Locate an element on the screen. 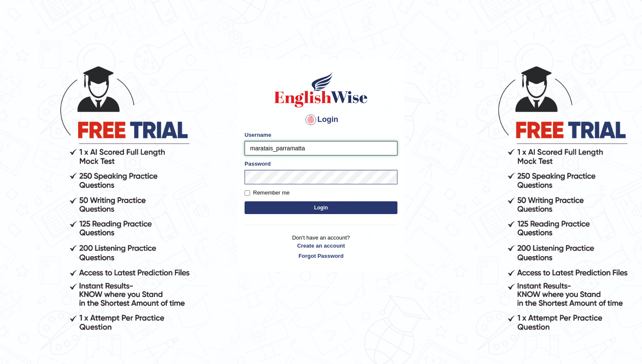 This screenshot has height=364, width=642. img: Logo of English Wise sign in for intelligent practice with AI is located at coordinates (321, 90).